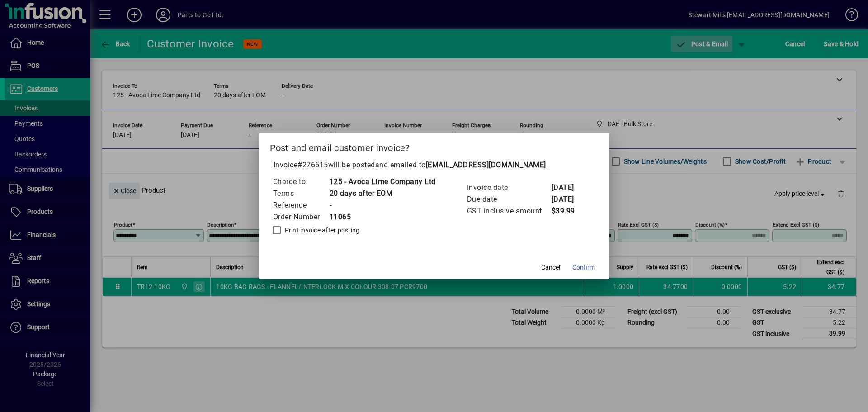 The width and height of the screenshot is (868, 412). I want to click on button: Cancel, so click(550, 267).